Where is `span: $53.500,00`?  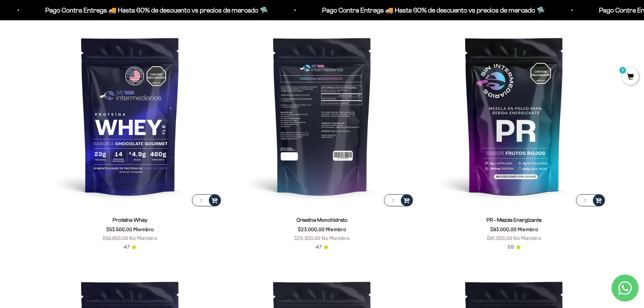
span: $53.500,00 is located at coordinates (119, 229).